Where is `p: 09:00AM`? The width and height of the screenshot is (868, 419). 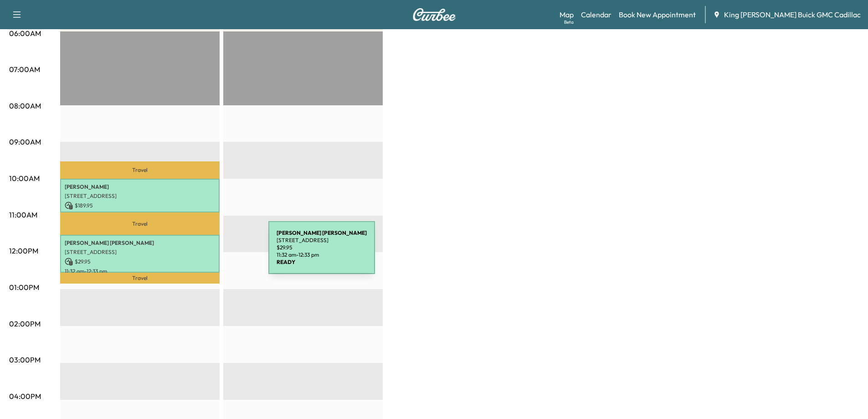 p: 09:00AM is located at coordinates (25, 142).